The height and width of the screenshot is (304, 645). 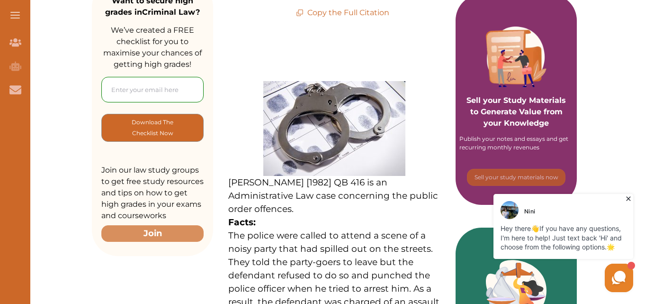 I want to click on div: Nini, so click(x=112, y=20).